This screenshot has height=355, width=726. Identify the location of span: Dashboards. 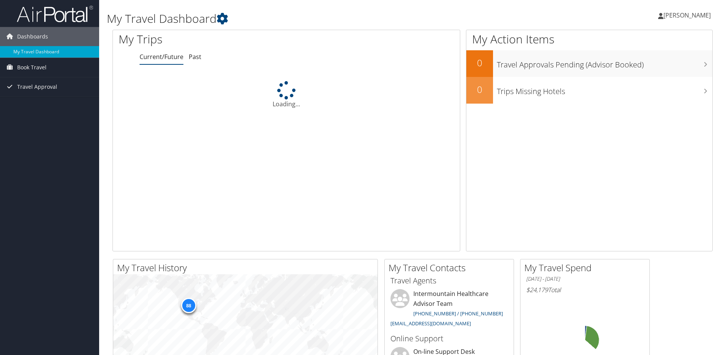
(32, 37).